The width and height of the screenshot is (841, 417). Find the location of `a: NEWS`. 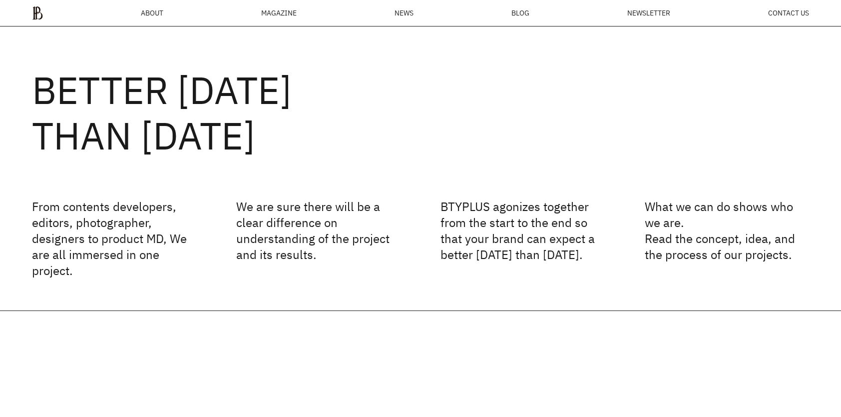

a: NEWS is located at coordinates (404, 13).